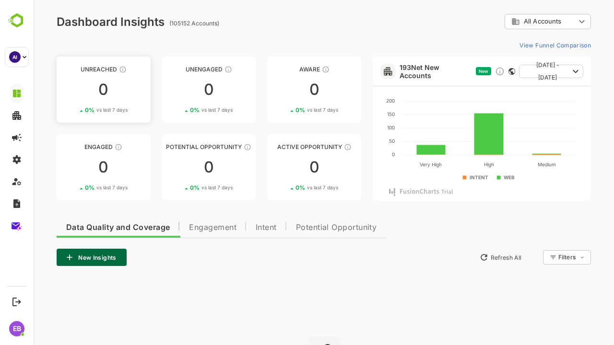 This screenshot has height=345, width=614. I want to click on div: AI, so click(15, 57).